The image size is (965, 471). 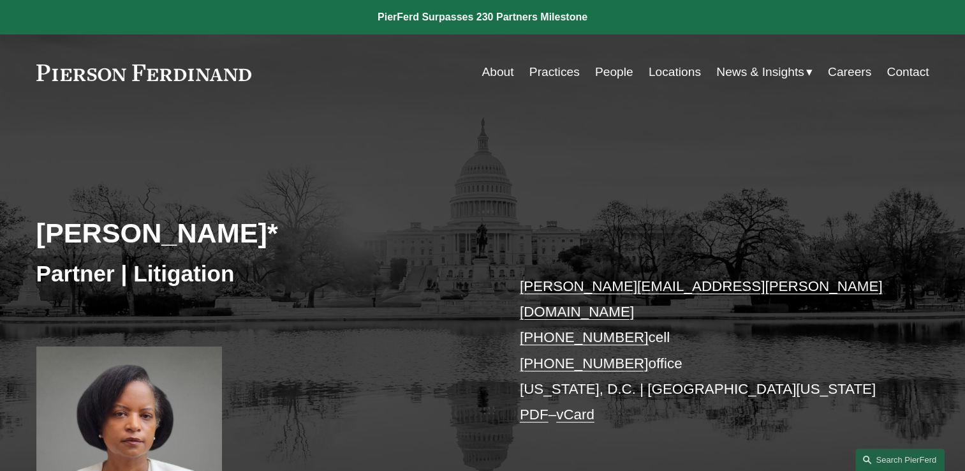 I want to click on a: Search this site, so click(x=900, y=459).